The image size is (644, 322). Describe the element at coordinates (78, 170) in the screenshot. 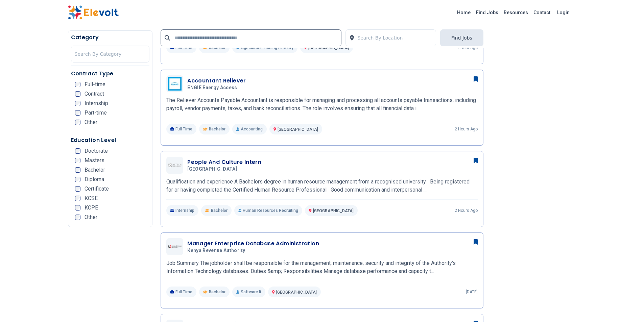

I see `input: Bachelor` at that location.